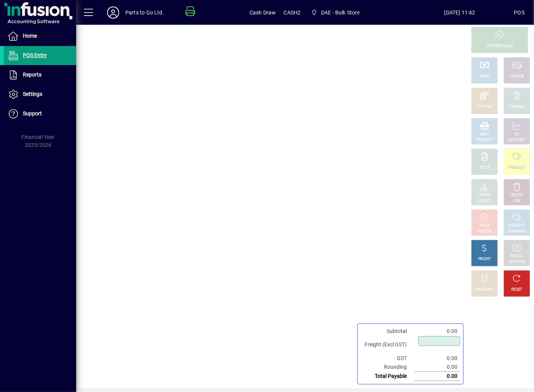  I want to click on div: INVOICE, so click(484, 232).